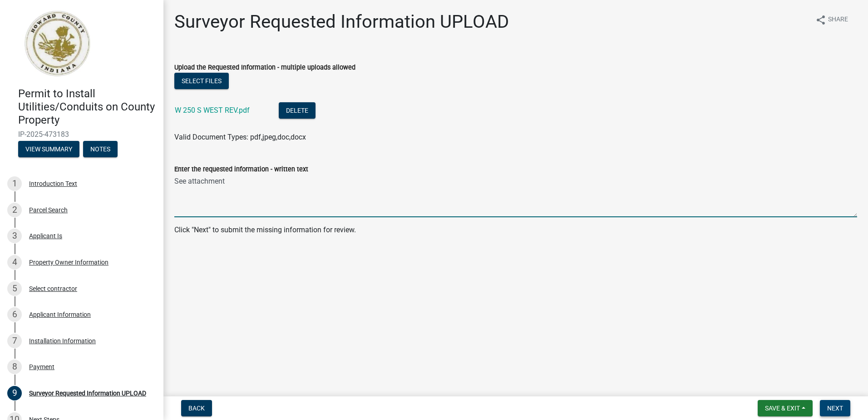 This screenshot has width=868, height=420. I want to click on label: Upload the Requested Information - multiple uploads allowed, so click(264, 68).